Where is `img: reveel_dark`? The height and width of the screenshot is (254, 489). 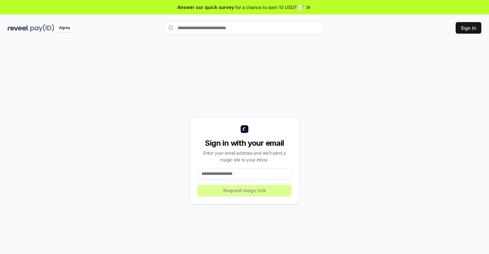 img: reveel_dark is located at coordinates (18, 28).